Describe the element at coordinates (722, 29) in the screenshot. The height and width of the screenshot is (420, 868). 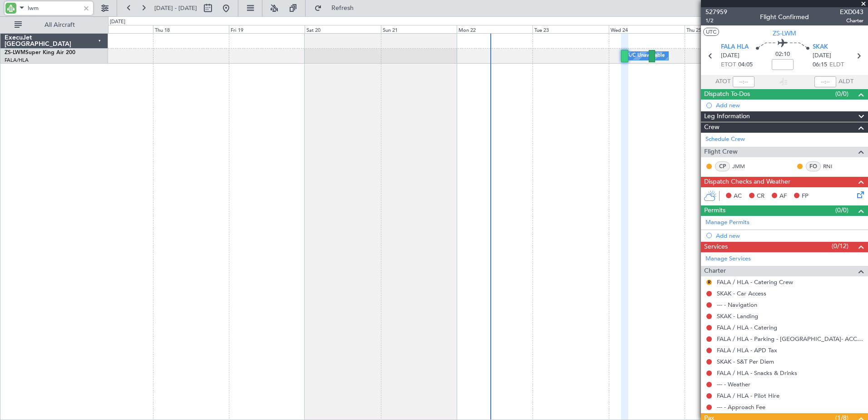
I see `div: Thu 25` at that location.